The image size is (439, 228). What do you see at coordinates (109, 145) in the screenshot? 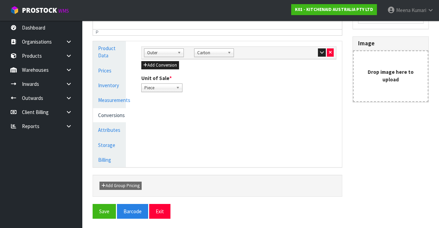
I see `a: Storage` at bounding box center [109, 145].